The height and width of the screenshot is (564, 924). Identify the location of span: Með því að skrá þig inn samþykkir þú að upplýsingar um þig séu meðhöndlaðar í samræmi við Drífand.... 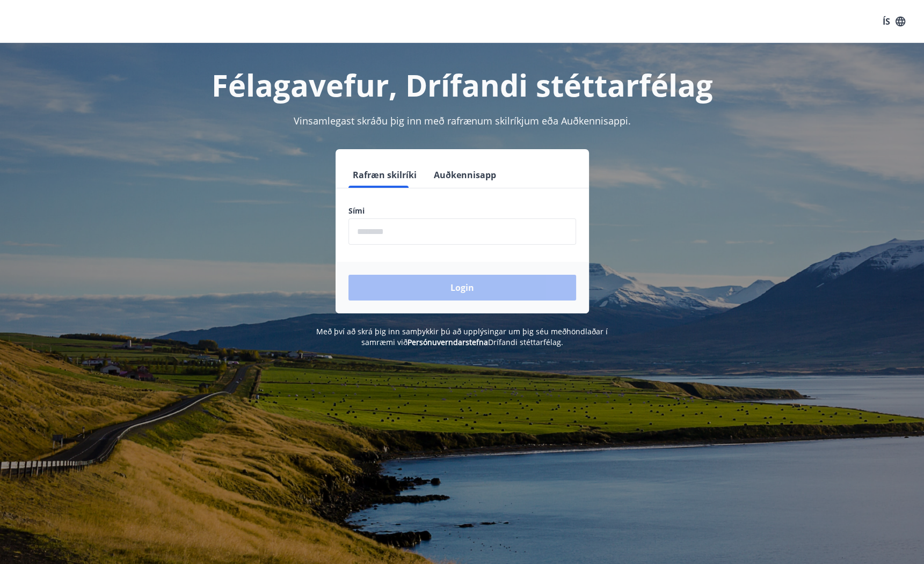
(462, 336).